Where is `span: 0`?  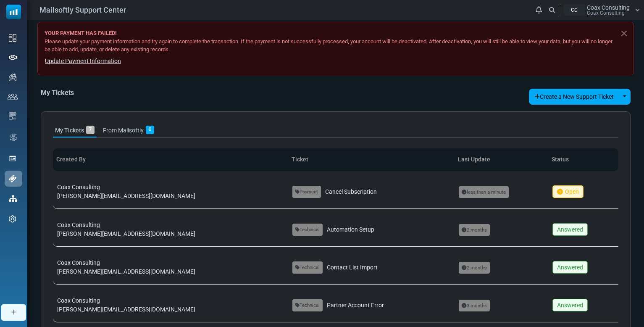 span: 0 is located at coordinates (150, 130).